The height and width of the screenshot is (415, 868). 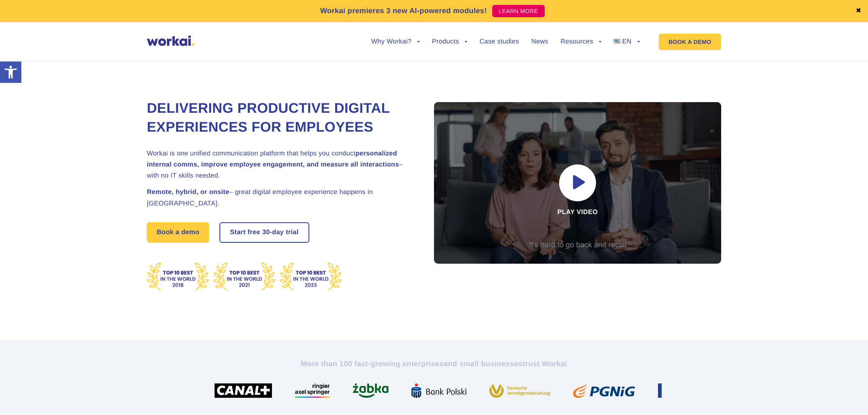 What do you see at coordinates (178, 232) in the screenshot?
I see `a: Book a demo` at bounding box center [178, 232].